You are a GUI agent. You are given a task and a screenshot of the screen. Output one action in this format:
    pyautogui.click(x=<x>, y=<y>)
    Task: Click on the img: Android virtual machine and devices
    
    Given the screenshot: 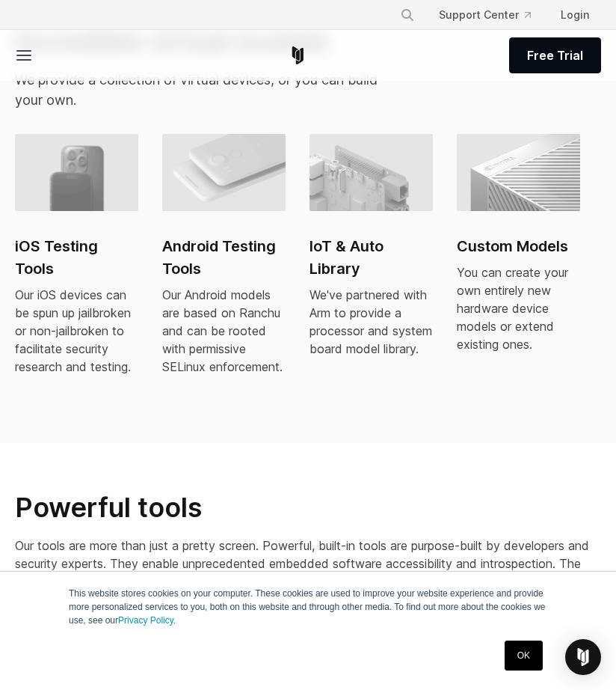 What is the action you would take?
    pyautogui.click(x=224, y=172)
    